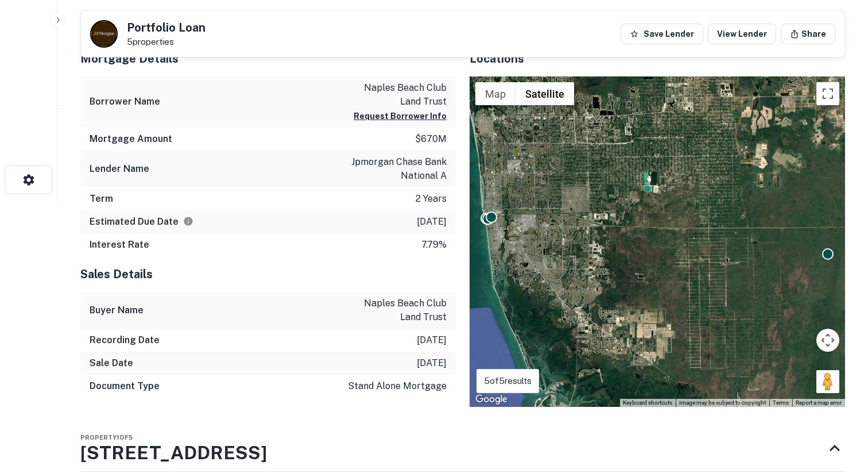 The width and height of the screenshot is (868, 473). Describe the element at coordinates (722, 402) in the screenshot. I see `span: Image may be subject to copyright` at that location.